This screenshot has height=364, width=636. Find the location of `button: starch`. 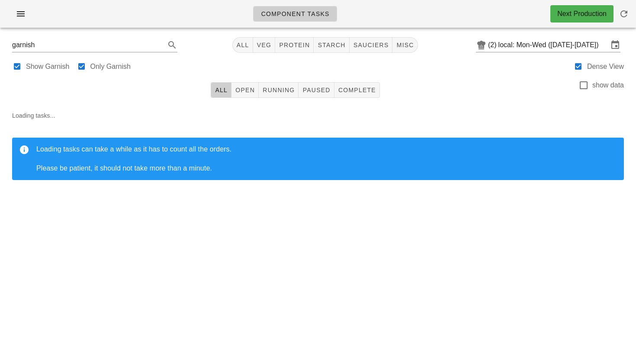

button: starch is located at coordinates (332, 45).